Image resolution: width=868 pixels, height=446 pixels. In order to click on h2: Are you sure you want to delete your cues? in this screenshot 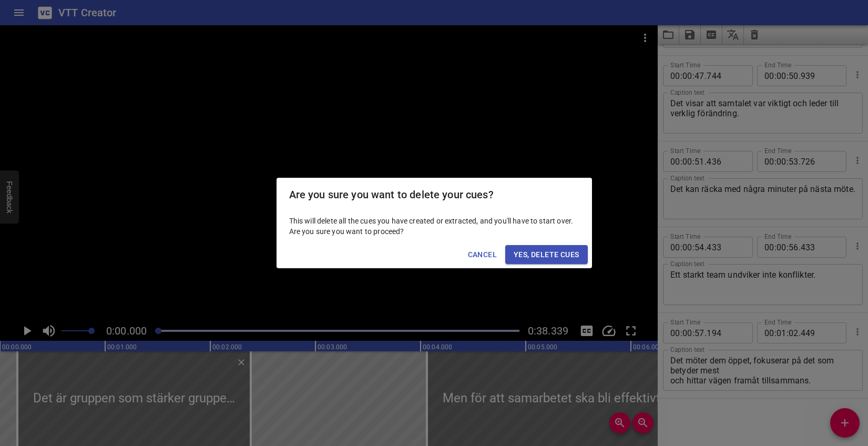, I will do `click(435, 195)`.